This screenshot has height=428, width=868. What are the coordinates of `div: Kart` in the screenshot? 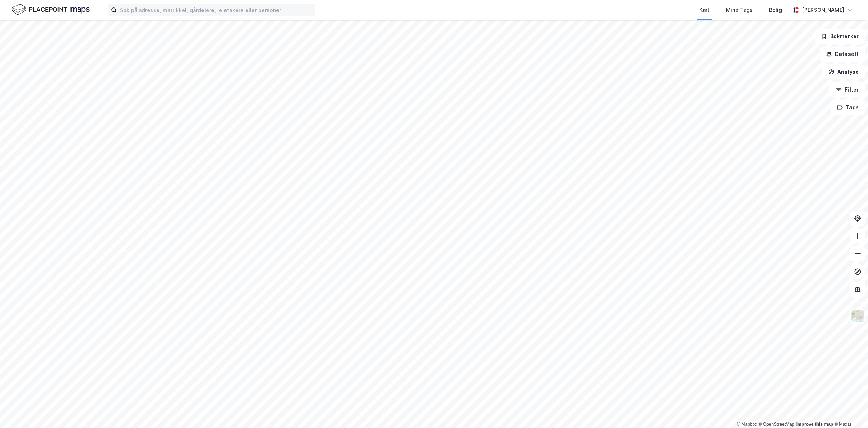 It's located at (704, 10).